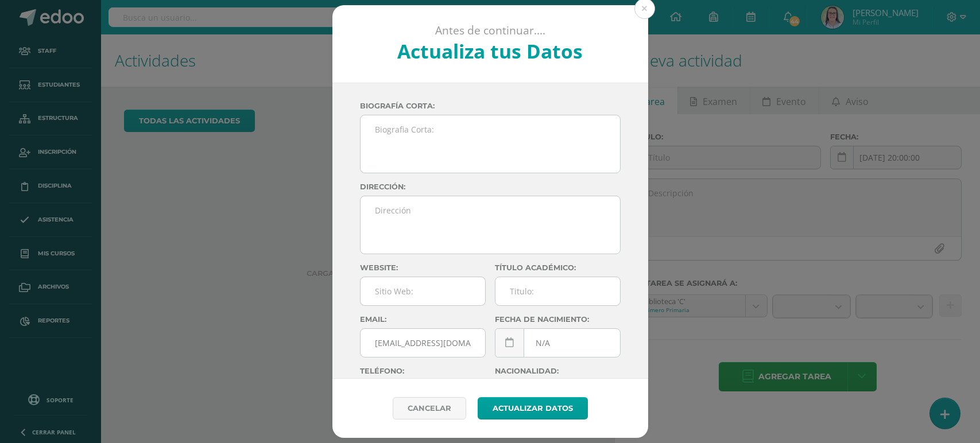  What do you see at coordinates (423, 319) in the screenshot?
I see `label: Email:` at bounding box center [423, 319].